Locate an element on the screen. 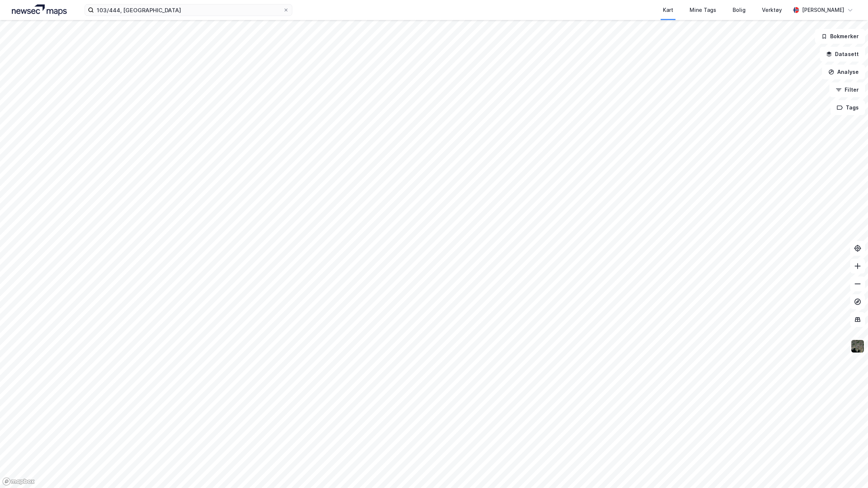 Image resolution: width=868 pixels, height=488 pixels. button: Bokmerker is located at coordinates (840, 36).